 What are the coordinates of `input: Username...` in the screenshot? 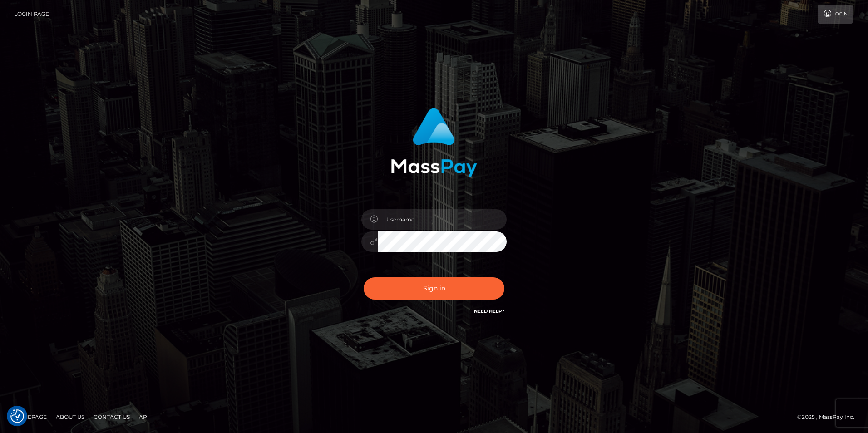 It's located at (442, 219).